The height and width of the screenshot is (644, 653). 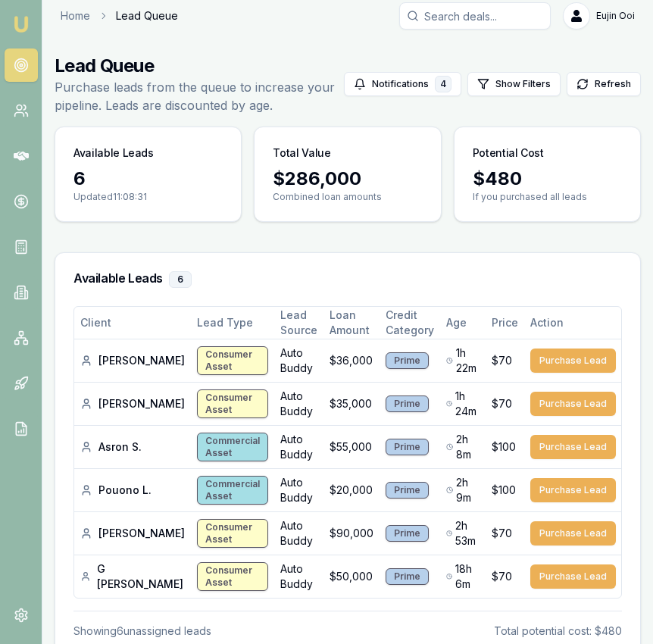 I want to click on td: $35,000, so click(x=351, y=404).